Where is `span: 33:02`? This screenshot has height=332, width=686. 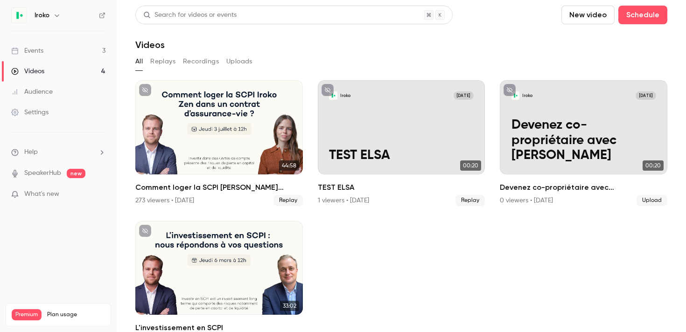 span: 33:02 is located at coordinates (290, 306).